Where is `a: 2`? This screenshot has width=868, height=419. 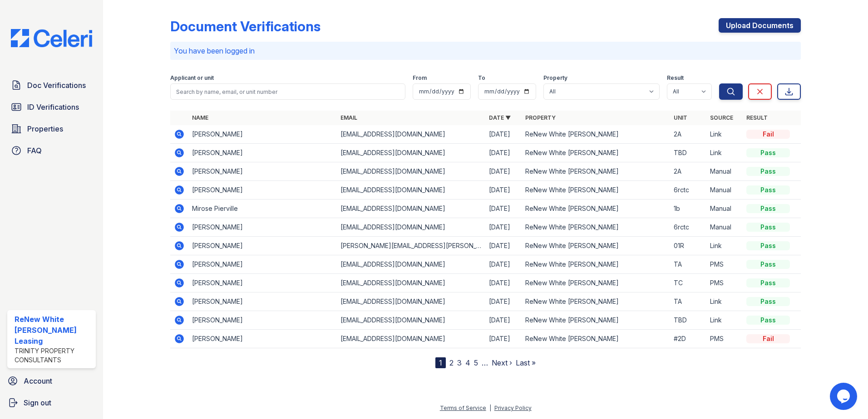 a: 2 is located at coordinates (451, 363).